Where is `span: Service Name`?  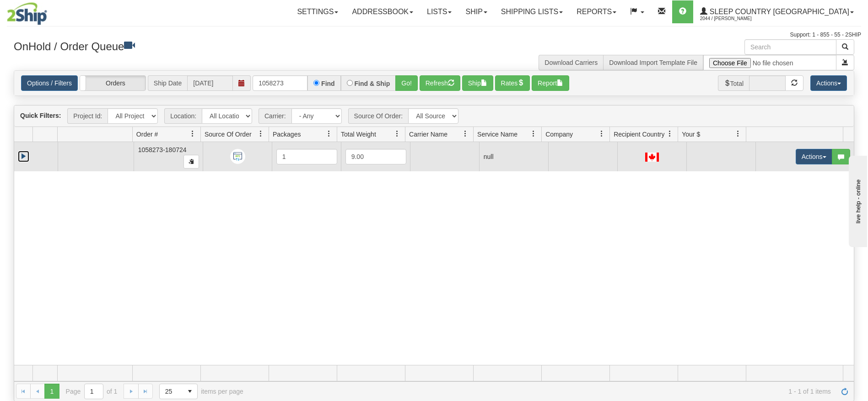 span: Service Name is located at coordinates (498, 134).